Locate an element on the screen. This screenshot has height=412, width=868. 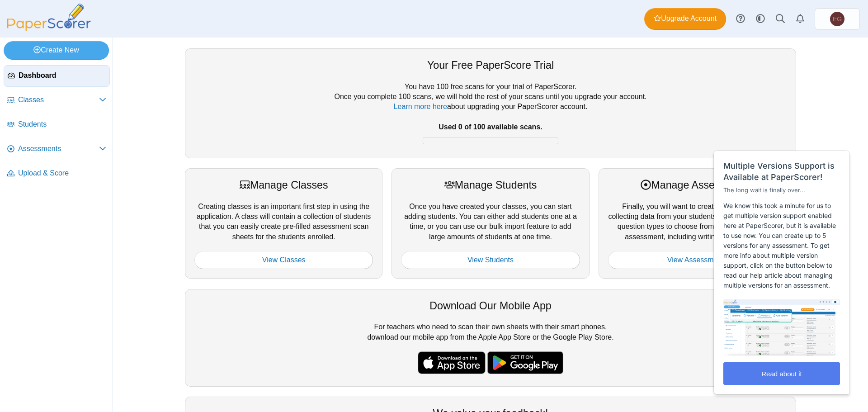
a: View Assessments is located at coordinates (697, 260).